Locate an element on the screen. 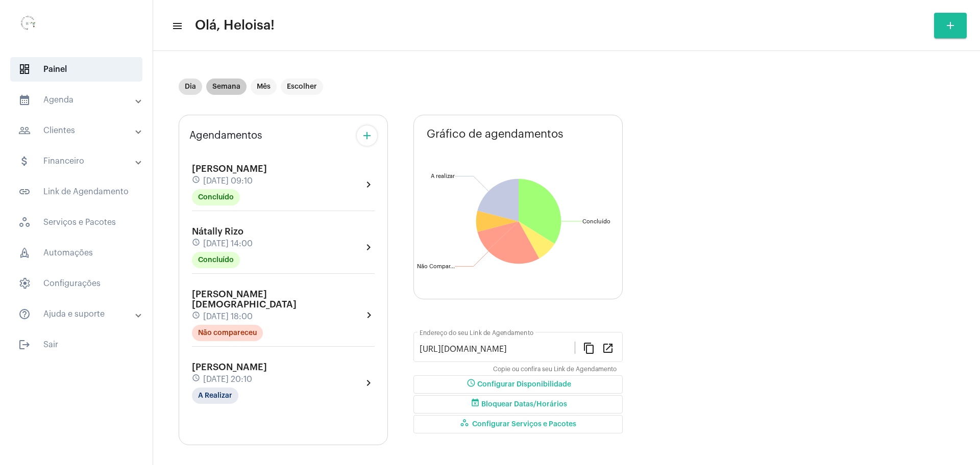 The width and height of the screenshot is (980, 465). mat-chip: Não compareceu is located at coordinates (227, 333).